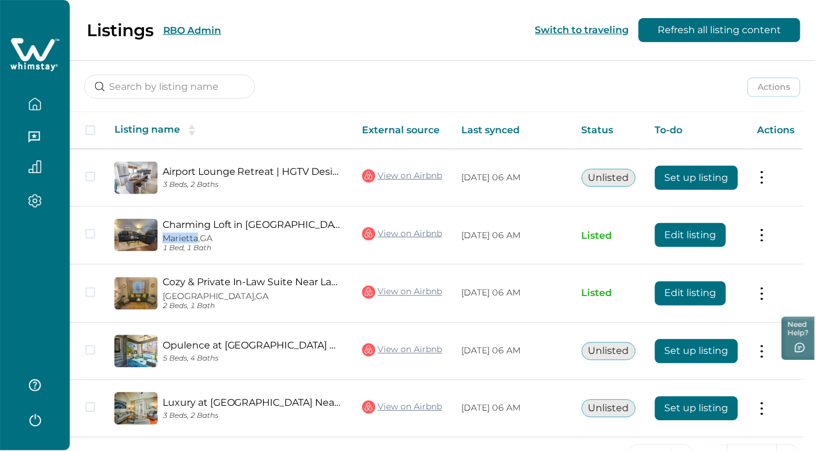  What do you see at coordinates (136, 352) in the screenshot?
I see `img: propertyImage_Opulence at Piedmont Park Near Atlanta Attractions` at bounding box center [136, 352].